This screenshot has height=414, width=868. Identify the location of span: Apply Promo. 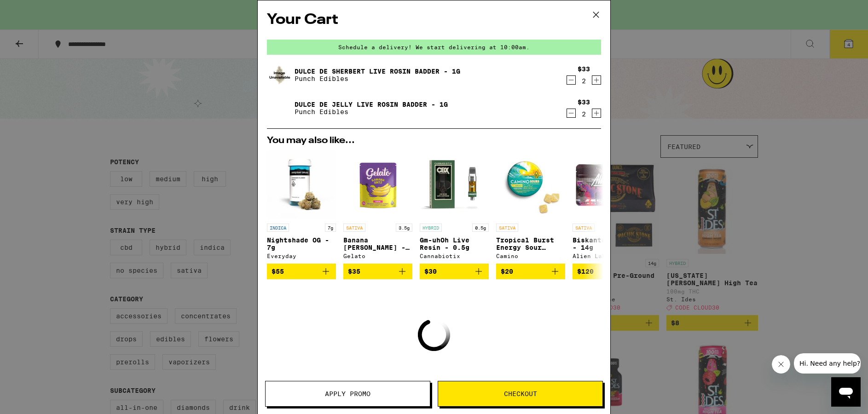
(348, 394).